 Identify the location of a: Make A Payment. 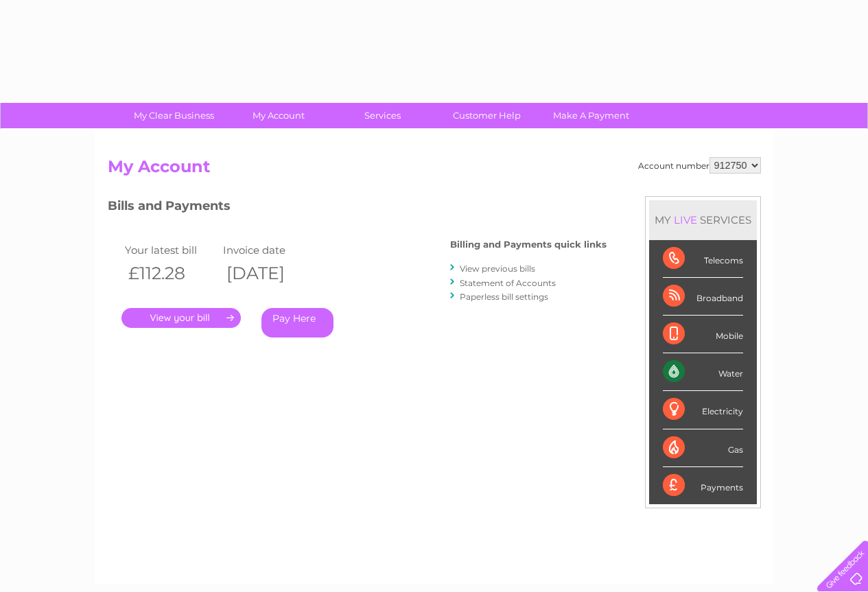
(591, 115).